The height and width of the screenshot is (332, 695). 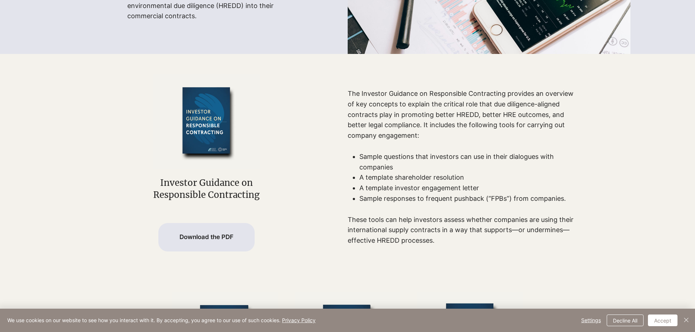 What do you see at coordinates (466, 188) in the screenshot?
I see `p: A template investor engagement letter` at bounding box center [466, 188].